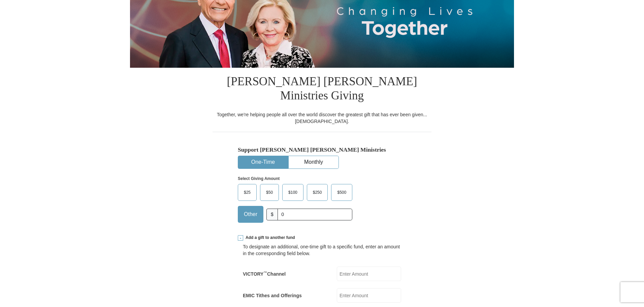 This screenshot has height=307, width=644. Describe the element at coordinates (272, 296) in the screenshot. I see `label: EMIC Tithes and Offerings` at that location.